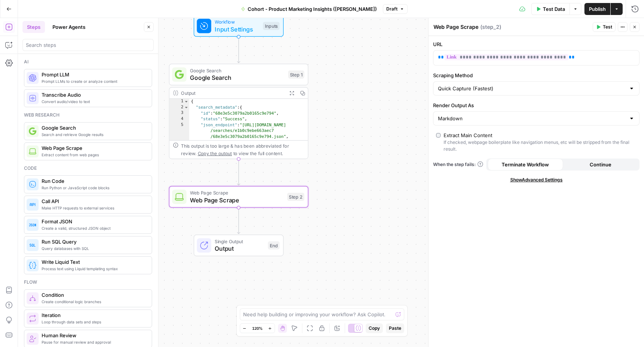 This screenshot has height=347, width=644. I want to click on label: Scraping Method, so click(536, 75).